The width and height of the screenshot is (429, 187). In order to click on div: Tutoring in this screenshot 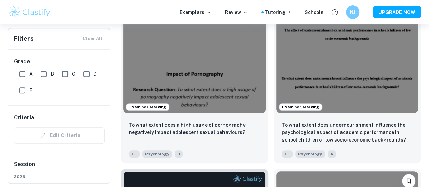, I will do `click(278, 12)`.